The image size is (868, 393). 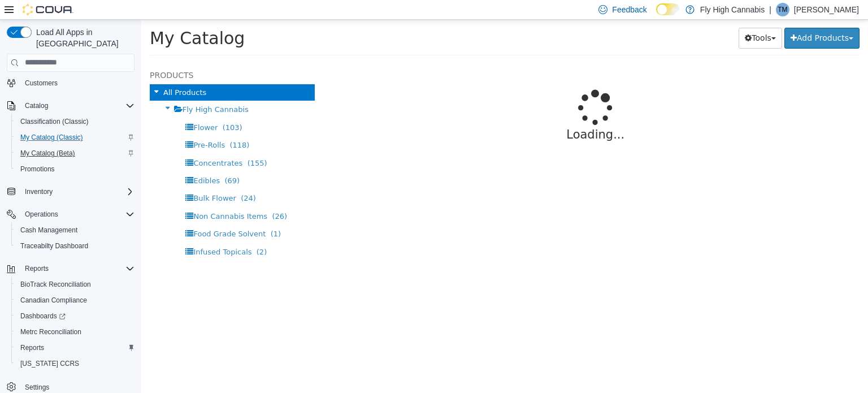 What do you see at coordinates (67, 125) in the screenshot?
I see `span: Pre-Rolls` at bounding box center [67, 125].